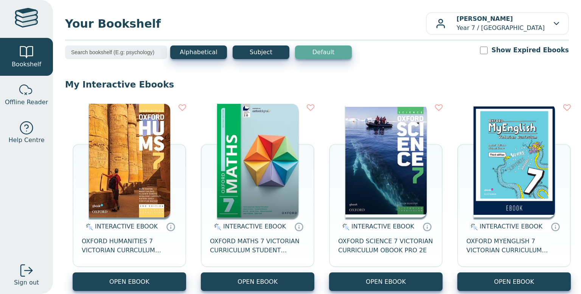  Describe the element at coordinates (245, 23) in the screenshot. I see `span: Your Bookshelf` at that location.